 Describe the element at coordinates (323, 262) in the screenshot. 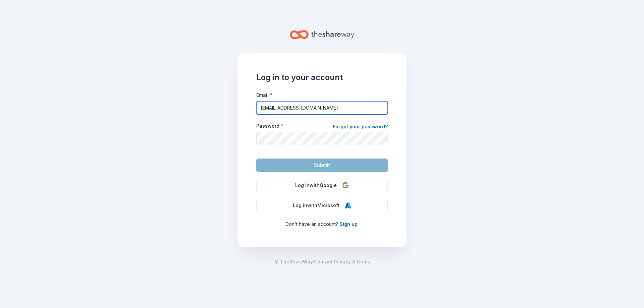

I see `a: Contact` at that location.